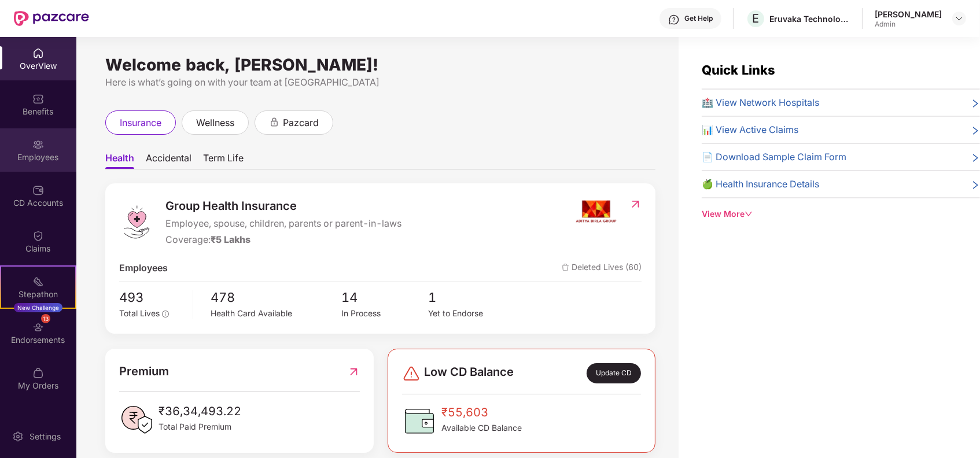 Image resolution: width=980 pixels, height=458 pixels. I want to click on div: Admin, so click(908, 24).